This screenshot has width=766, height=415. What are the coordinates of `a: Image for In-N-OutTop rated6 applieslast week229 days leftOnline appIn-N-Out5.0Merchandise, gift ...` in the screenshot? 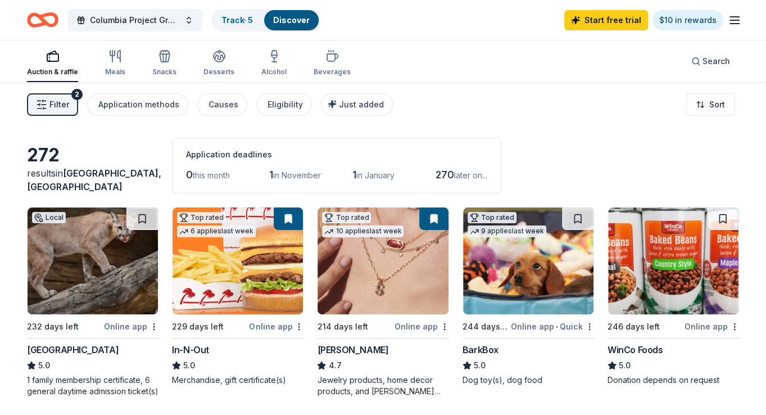 It's located at (238, 296).